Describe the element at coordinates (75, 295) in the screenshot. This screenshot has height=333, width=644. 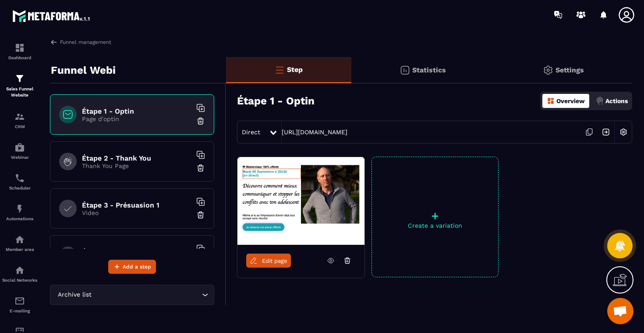
I see `span: Archive list` at that location.